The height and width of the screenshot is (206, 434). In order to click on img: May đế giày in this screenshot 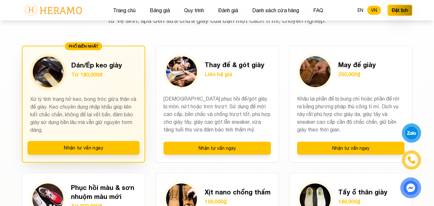, I will do `click(315, 72)`.